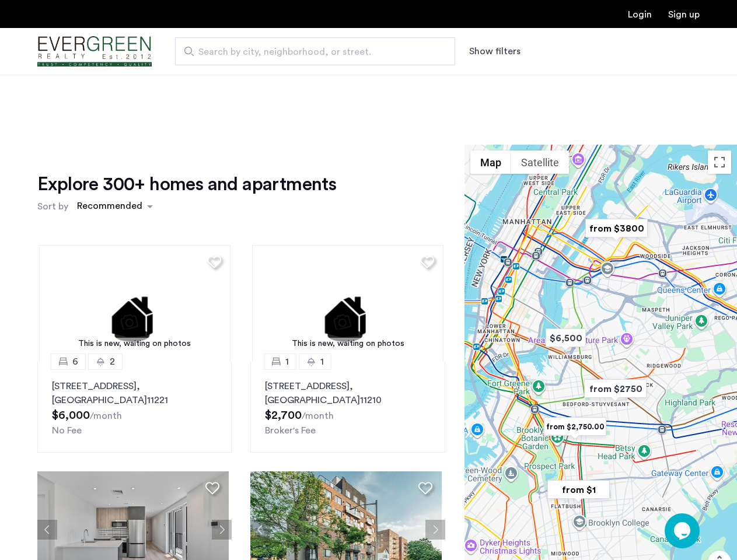 The height and width of the screenshot is (560, 737). I want to click on input: Apartment Search, so click(315, 51).